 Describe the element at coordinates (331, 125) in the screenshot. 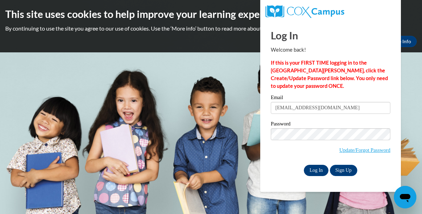

I see `label: Password` at that location.